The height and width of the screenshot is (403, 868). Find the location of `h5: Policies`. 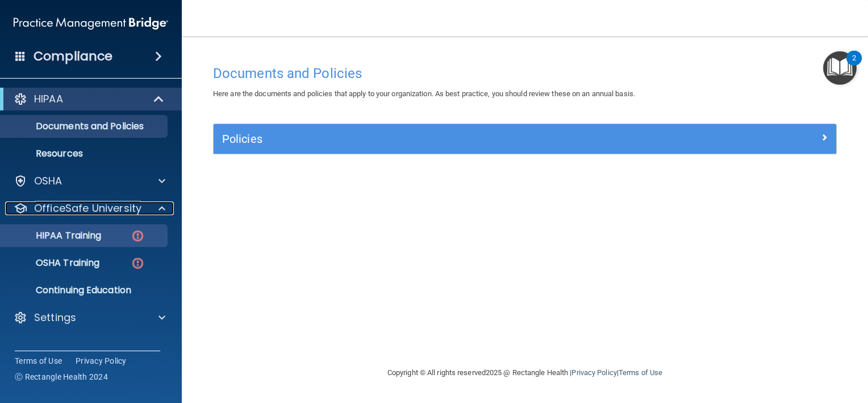

h5: Policies is located at coordinates (447, 139).